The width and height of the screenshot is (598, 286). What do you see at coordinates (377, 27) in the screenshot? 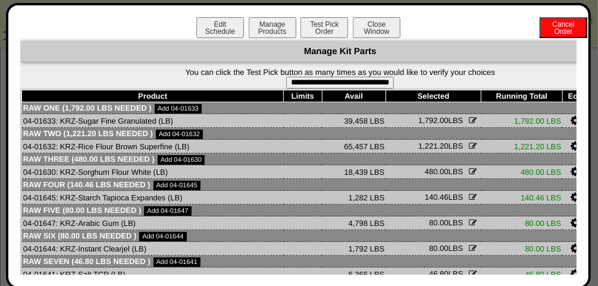
I see `button: CloseWindow` at bounding box center [377, 27].